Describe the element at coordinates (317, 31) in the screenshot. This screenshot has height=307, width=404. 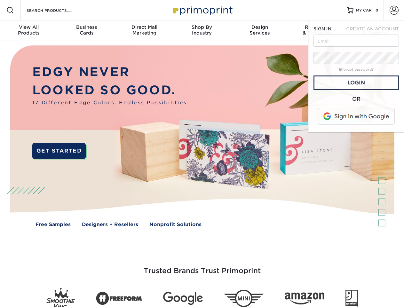
I see `a: Resources& Templates` at that location.